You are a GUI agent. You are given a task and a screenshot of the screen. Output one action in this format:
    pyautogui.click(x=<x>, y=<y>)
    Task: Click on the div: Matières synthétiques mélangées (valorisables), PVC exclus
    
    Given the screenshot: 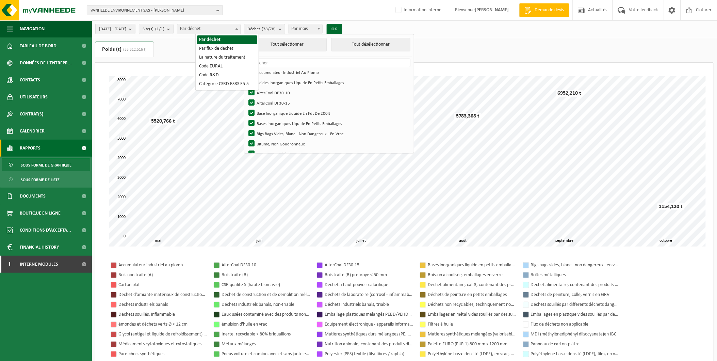 What is the action you would take?
    pyautogui.click(x=472, y=334)
    